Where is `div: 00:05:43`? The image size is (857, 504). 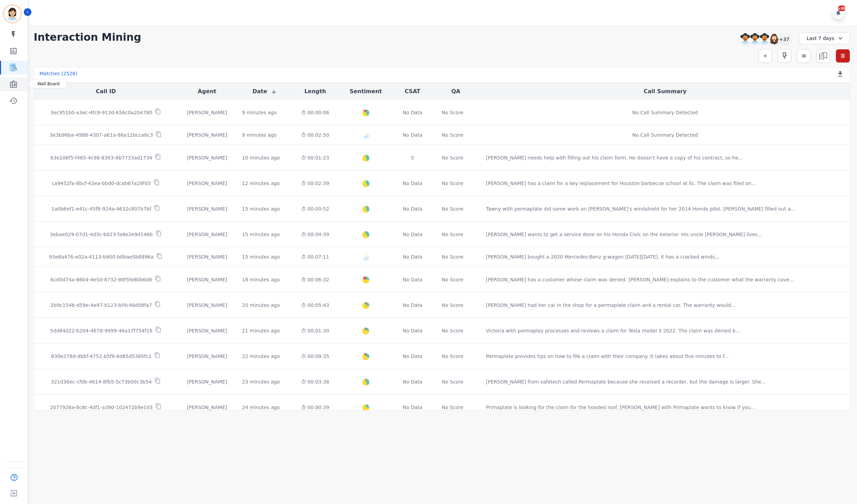 div: 00:05:43 is located at coordinates (315, 305).